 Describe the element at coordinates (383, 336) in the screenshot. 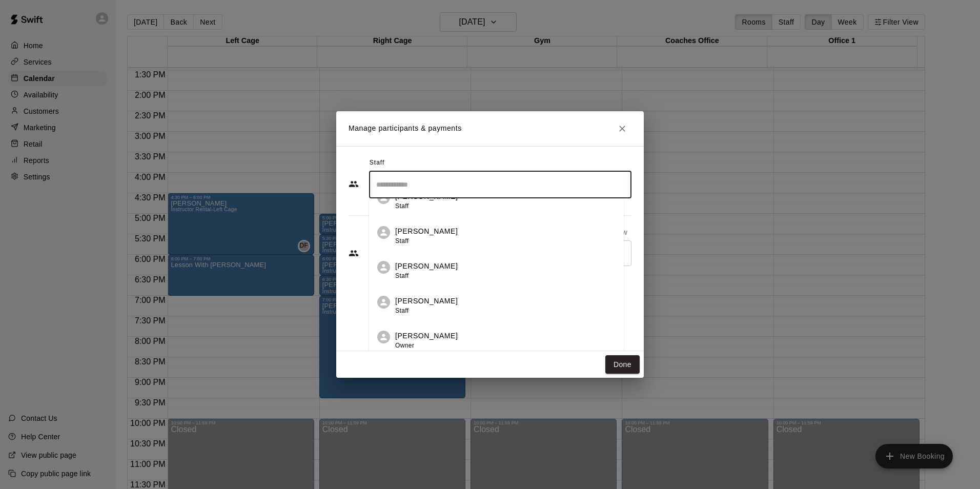

I see `div: David Fenton` at that location.